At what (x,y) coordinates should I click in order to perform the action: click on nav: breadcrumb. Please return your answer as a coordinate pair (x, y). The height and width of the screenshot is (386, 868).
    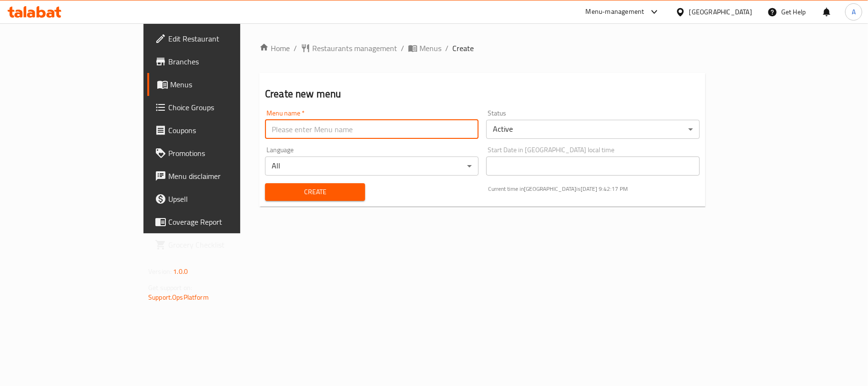
    Looking at the image, I should click on (483, 48).